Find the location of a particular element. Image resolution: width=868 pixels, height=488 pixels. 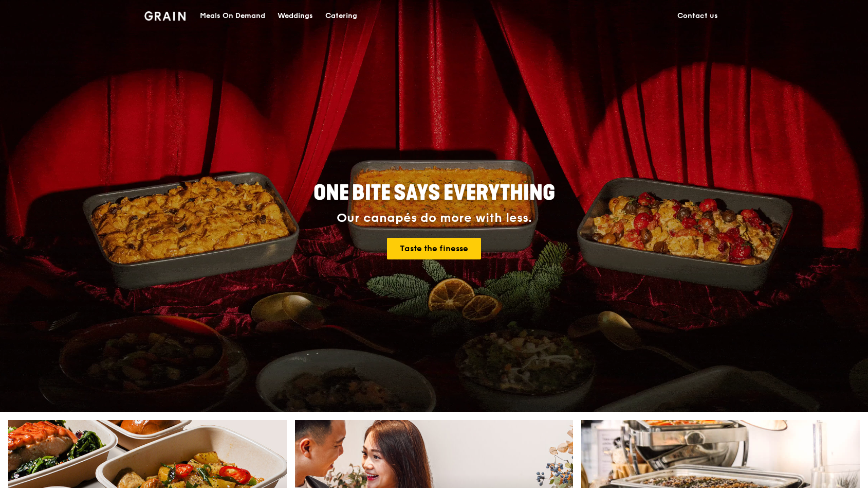

a: Catering is located at coordinates (341, 16).